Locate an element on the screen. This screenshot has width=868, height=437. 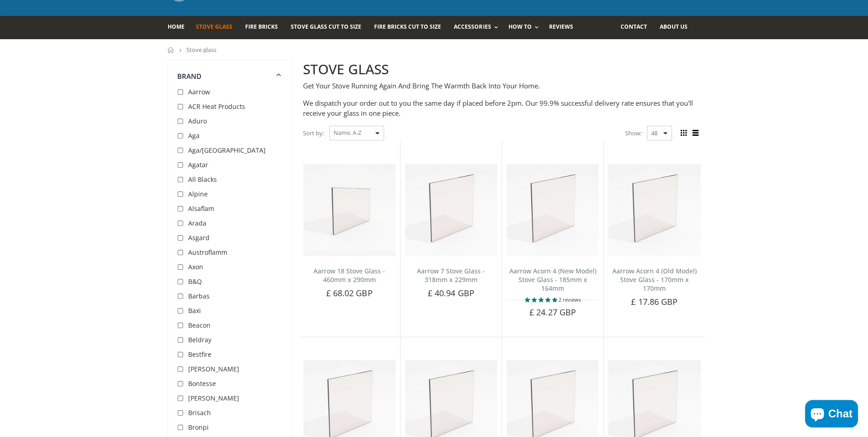
span: £ 40.94 GBP is located at coordinates (451, 293).